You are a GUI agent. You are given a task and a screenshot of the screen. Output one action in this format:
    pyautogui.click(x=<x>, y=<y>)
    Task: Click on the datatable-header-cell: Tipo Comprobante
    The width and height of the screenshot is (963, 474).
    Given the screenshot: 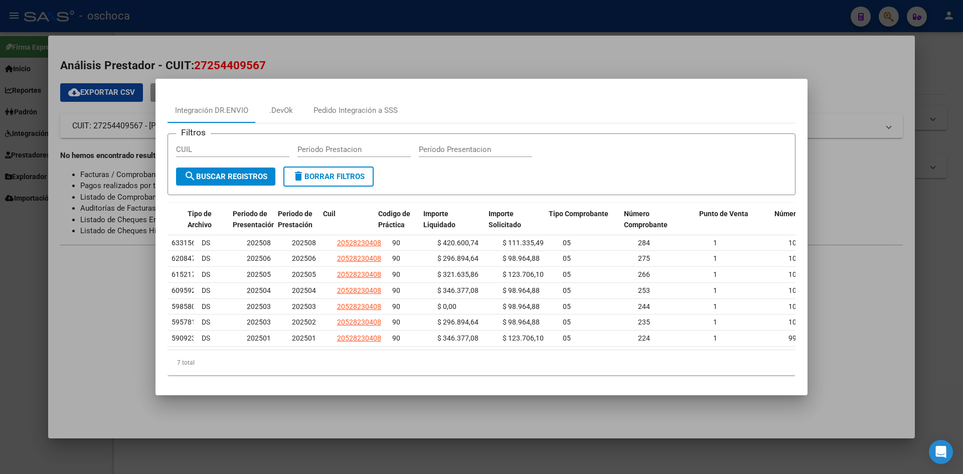 What is the action you would take?
    pyautogui.click(x=582, y=225)
    